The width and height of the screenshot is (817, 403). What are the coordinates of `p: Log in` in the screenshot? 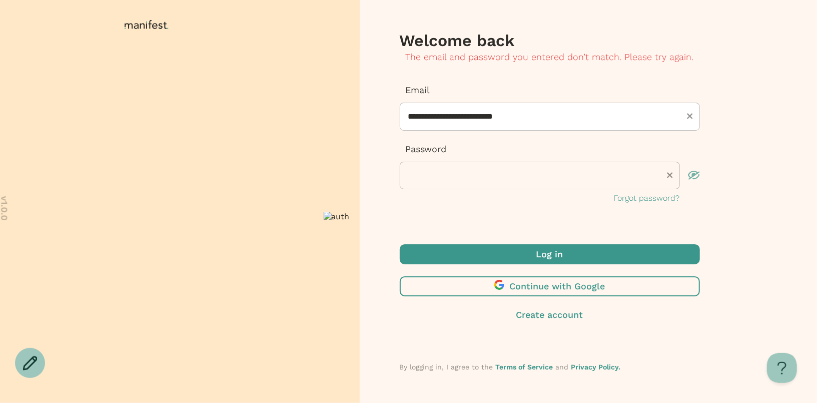 It's located at (550, 254).